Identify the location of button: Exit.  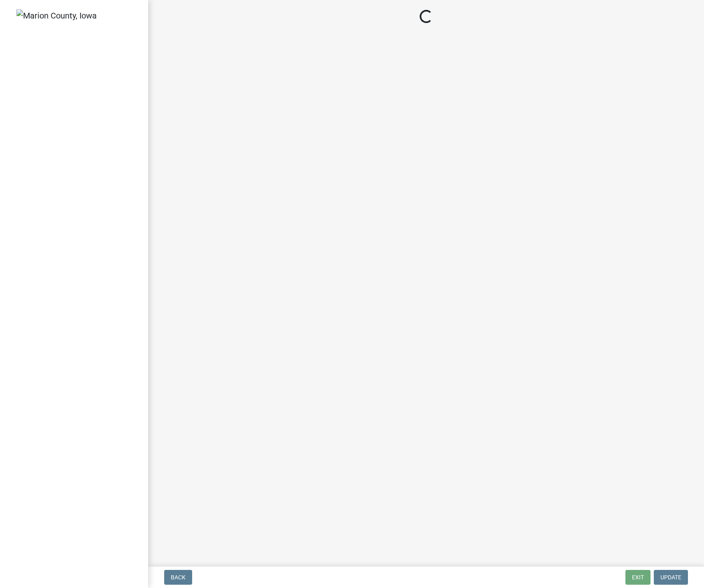
(638, 577).